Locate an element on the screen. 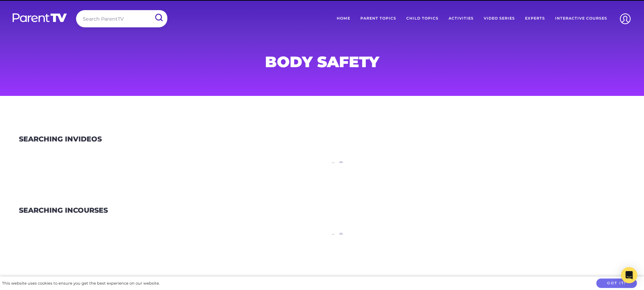 This screenshot has width=644, height=290. img: Account is located at coordinates (625, 19).